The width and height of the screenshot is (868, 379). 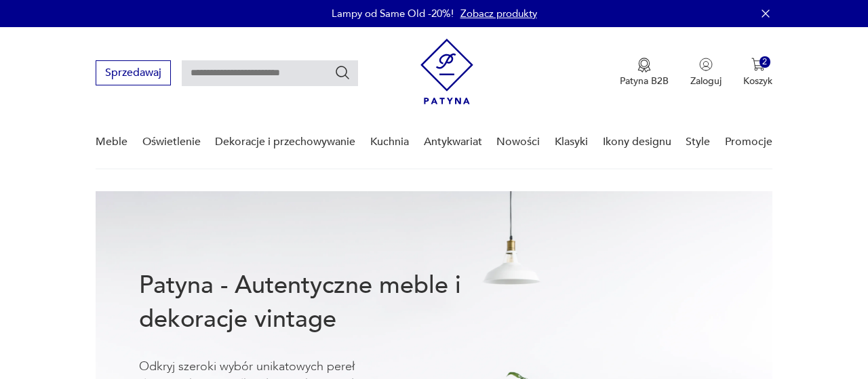 I want to click on a: Nowości, so click(x=518, y=141).